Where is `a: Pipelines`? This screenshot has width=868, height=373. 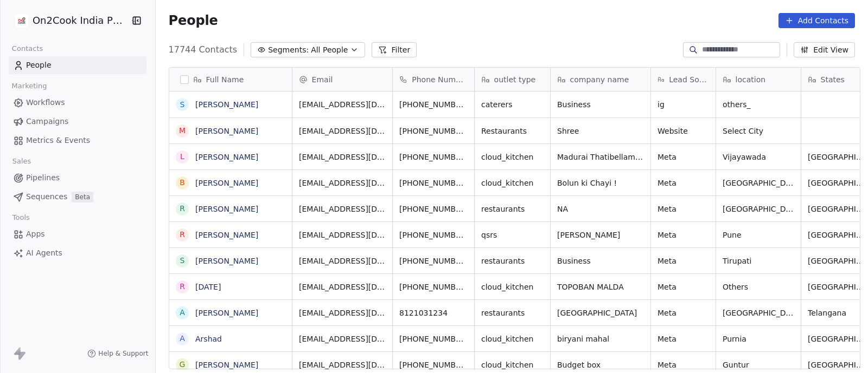
a: Pipelines is located at coordinates (77, 177).